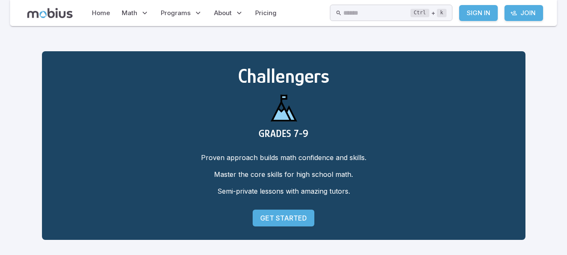  Describe the element at coordinates (479, 13) in the screenshot. I see `a: Sign In` at that location.